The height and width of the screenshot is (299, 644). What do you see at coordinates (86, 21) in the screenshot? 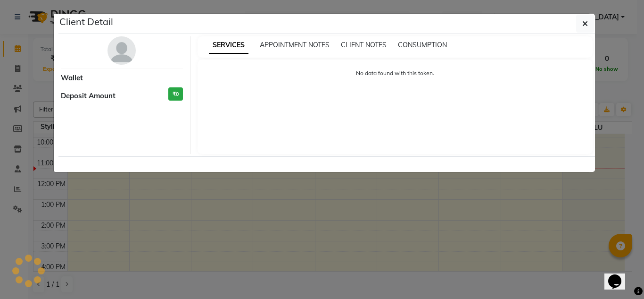
I see `h5: Client Detail` at bounding box center [86, 21].